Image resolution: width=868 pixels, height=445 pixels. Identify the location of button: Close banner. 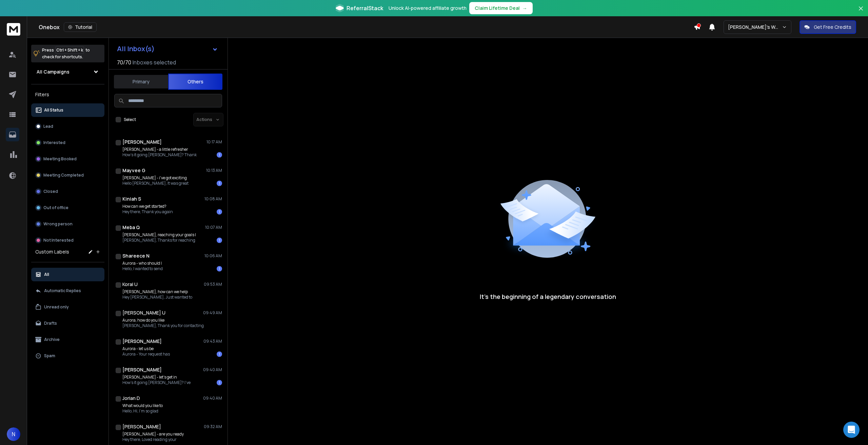
(861, 12).